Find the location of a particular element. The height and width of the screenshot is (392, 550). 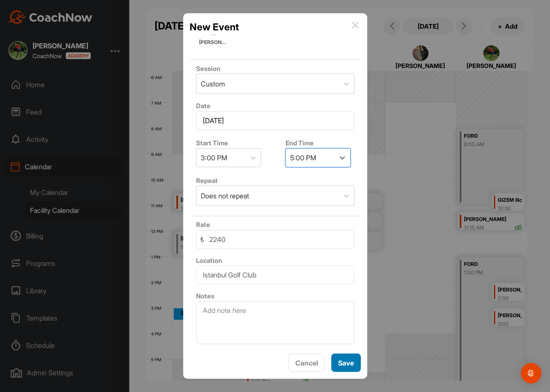

img: info is located at coordinates (355, 25).